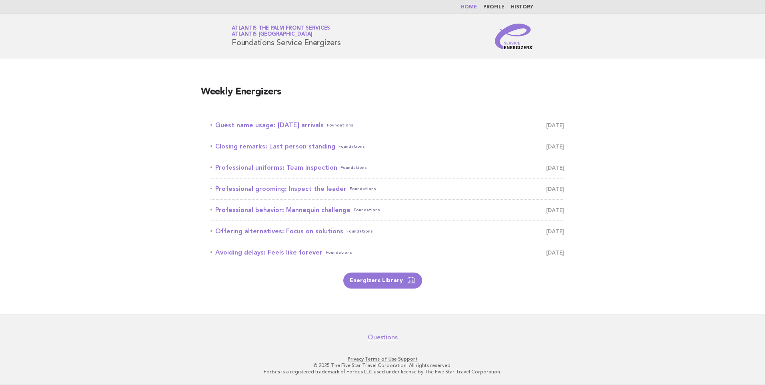 The width and height of the screenshot is (765, 385). Describe the element at coordinates (494, 7) in the screenshot. I see `a: Profile` at that location.